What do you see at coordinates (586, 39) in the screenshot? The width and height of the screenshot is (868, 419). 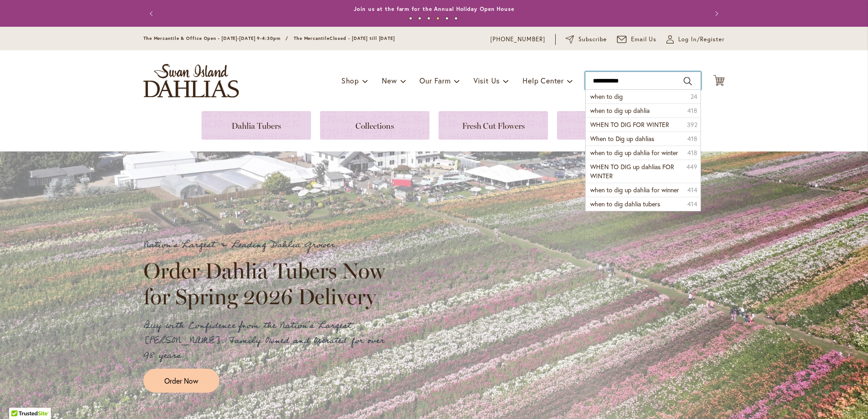 I see `a: Subscribe` at bounding box center [586, 39].